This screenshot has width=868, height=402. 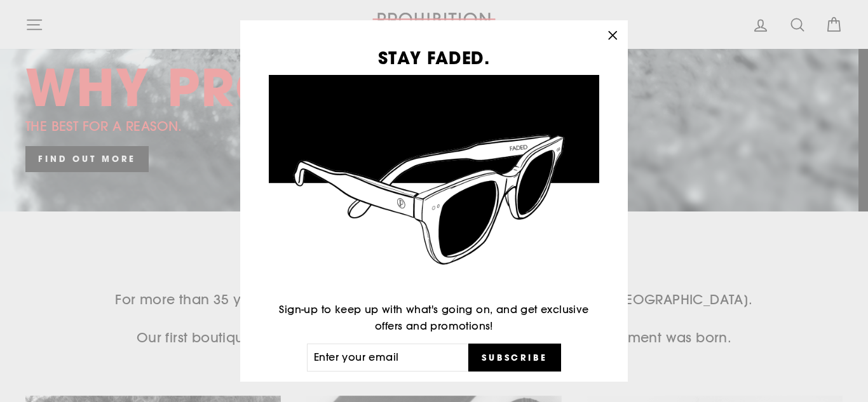 I want to click on h3: STAY FADED., so click(x=434, y=57).